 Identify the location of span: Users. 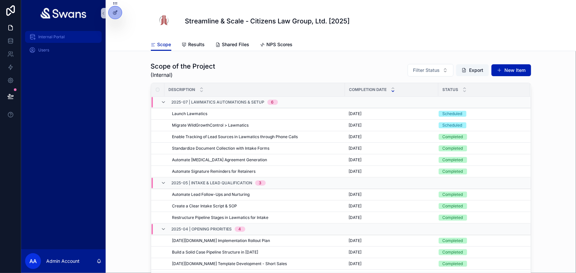
(44, 50).